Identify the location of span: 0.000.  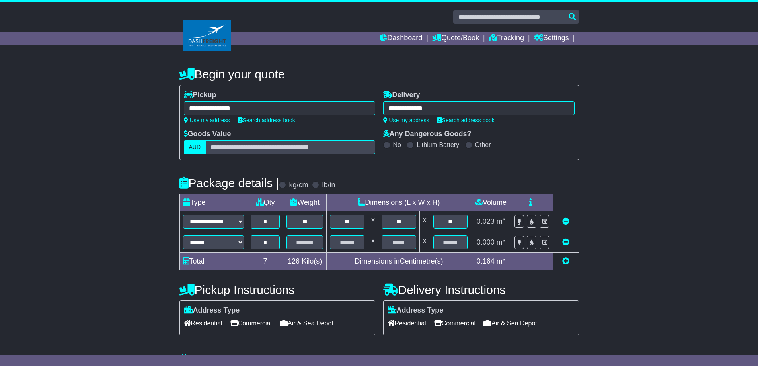
(485, 242).